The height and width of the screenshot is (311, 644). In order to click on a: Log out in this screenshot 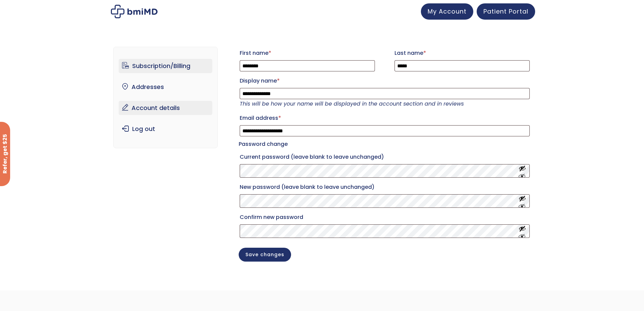, I will do `click(166, 129)`.